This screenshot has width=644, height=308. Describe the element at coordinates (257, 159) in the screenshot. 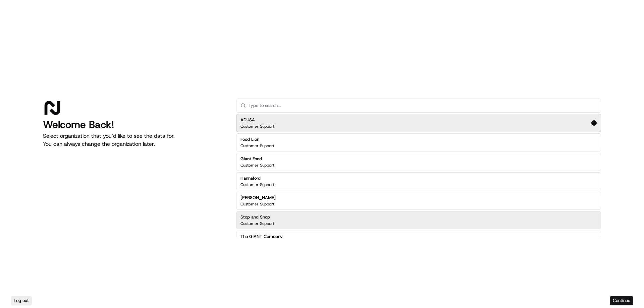

I see `h2: Giant Food` at that location.